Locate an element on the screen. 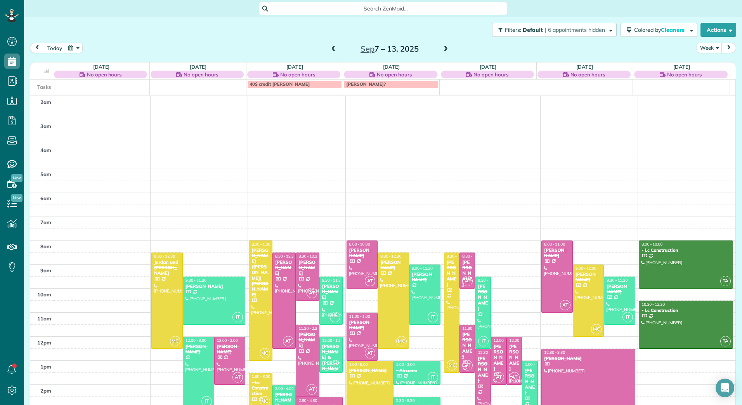  button: Filters: Default | 6 appointments hidden is located at coordinates (554, 30).